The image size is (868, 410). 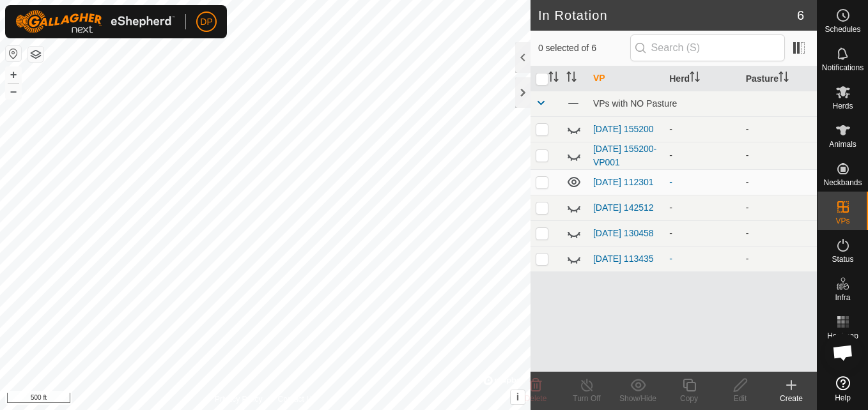 I want to click on div: Show/Hide, so click(x=638, y=399).